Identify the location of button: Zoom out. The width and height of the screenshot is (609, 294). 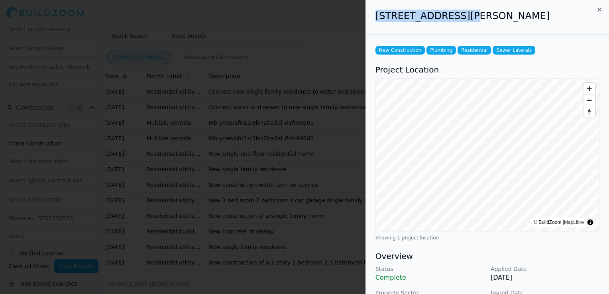
(589, 100).